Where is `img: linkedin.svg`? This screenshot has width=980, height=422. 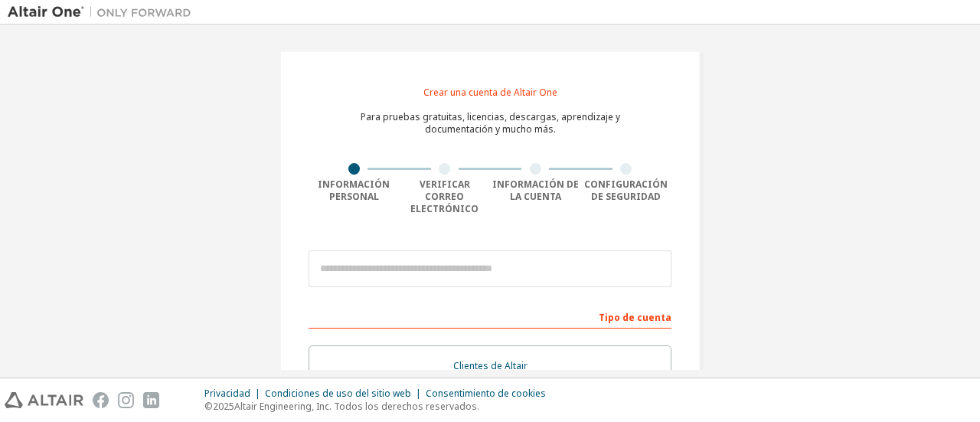 img: linkedin.svg is located at coordinates (151, 400).